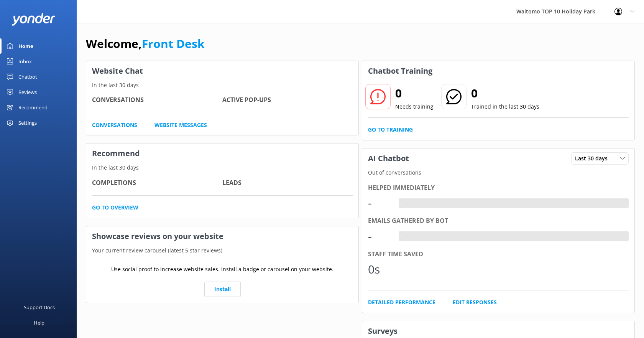  What do you see at coordinates (222, 269) in the screenshot?
I see `p: Use social proof to increase website sales. Install a badge or carousel on your website.` at bounding box center [222, 269].